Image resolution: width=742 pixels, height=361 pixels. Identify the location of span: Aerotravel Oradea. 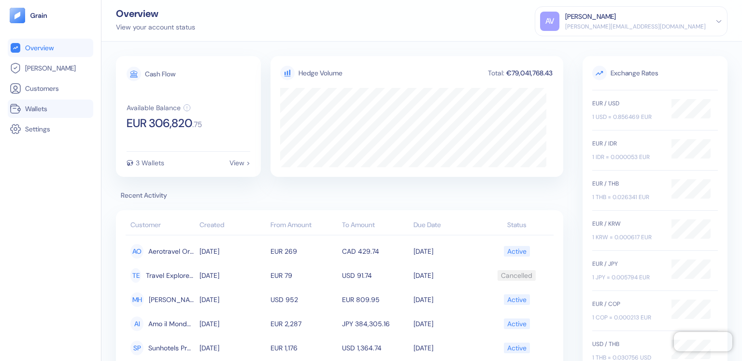
(171, 251).